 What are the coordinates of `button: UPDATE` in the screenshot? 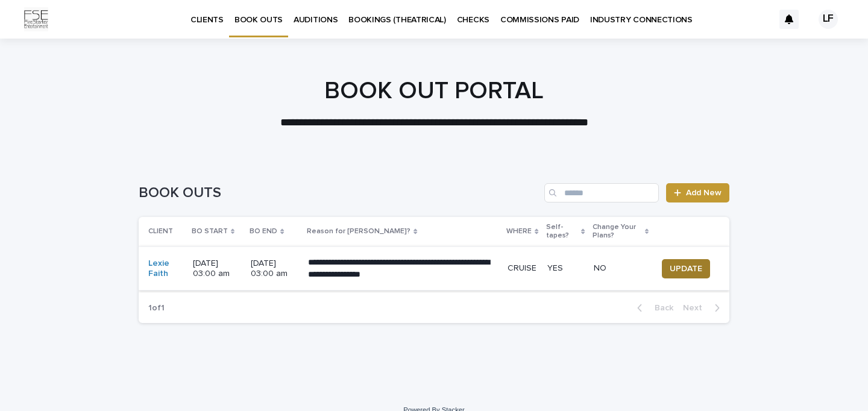 It's located at (686, 269).